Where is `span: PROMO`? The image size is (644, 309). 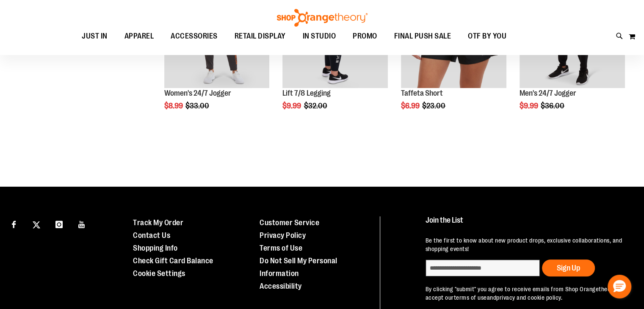
span: PROMO is located at coordinates (365, 36).